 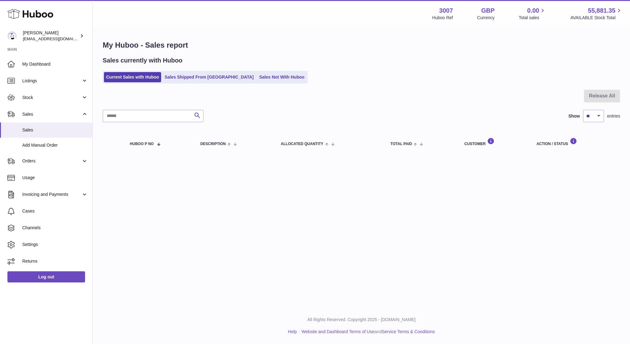 What do you see at coordinates (12, 36) in the screenshot?
I see `img: bevmay@maysama.com` at bounding box center [12, 36].